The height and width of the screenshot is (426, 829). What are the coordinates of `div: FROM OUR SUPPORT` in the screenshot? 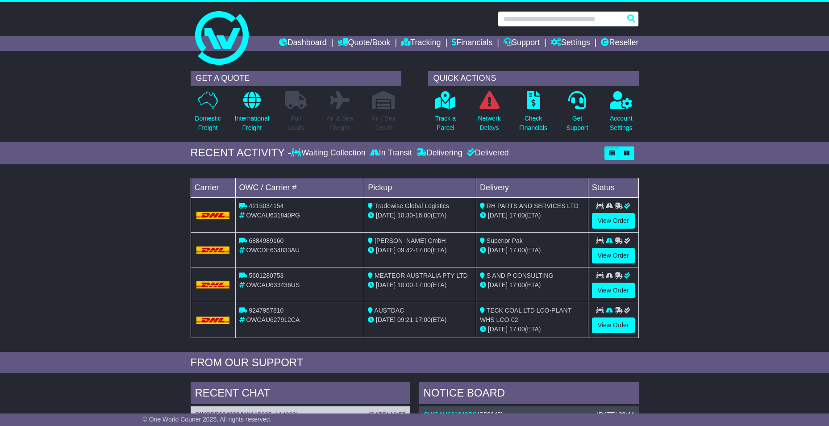 It's located at (415, 363).